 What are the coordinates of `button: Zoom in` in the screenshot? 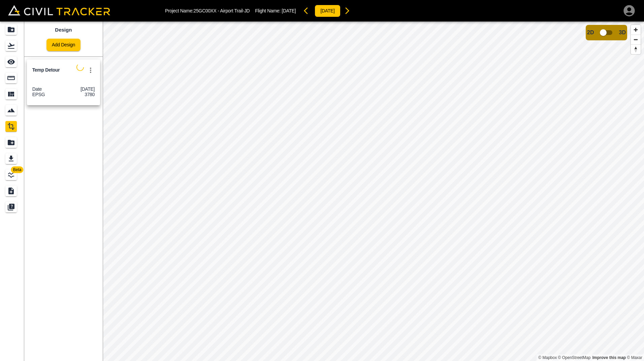 It's located at (636, 30).